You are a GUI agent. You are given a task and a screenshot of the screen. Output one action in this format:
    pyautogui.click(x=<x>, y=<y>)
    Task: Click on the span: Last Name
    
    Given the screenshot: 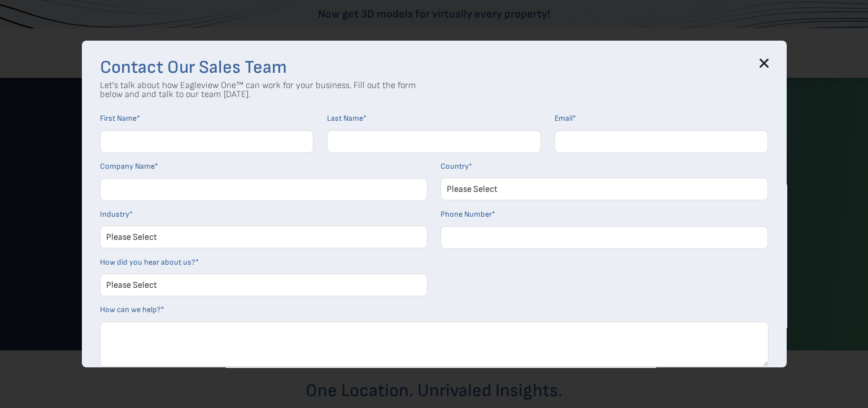 What is the action you would take?
    pyautogui.click(x=345, y=118)
    